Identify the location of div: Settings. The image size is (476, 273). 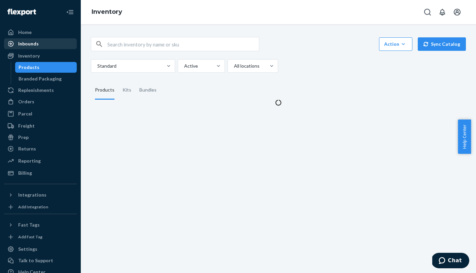
(28, 249).